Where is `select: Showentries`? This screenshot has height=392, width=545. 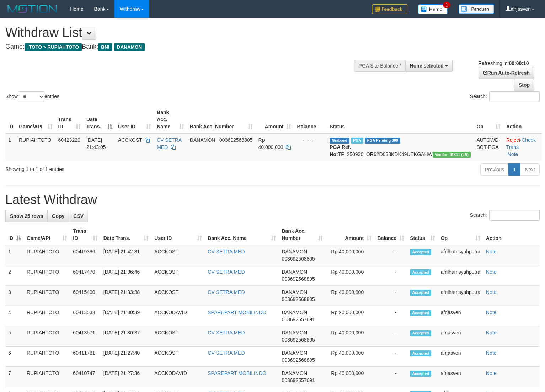 select: Showentries is located at coordinates (31, 97).